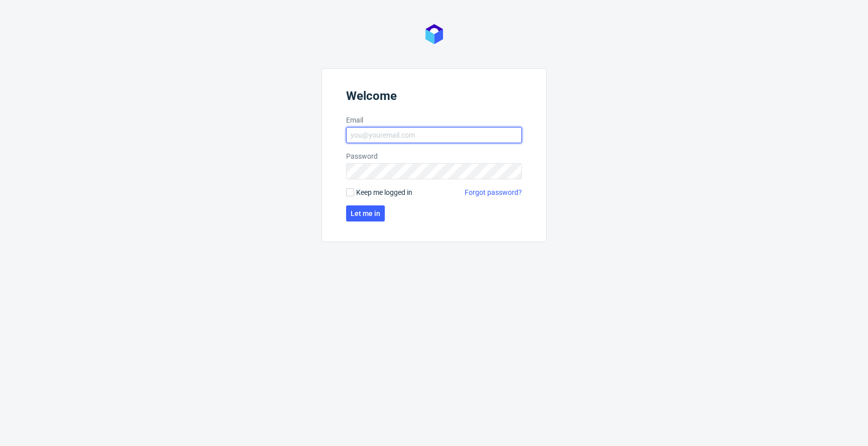 The width and height of the screenshot is (868, 446). I want to click on span: Let me in, so click(365, 214).